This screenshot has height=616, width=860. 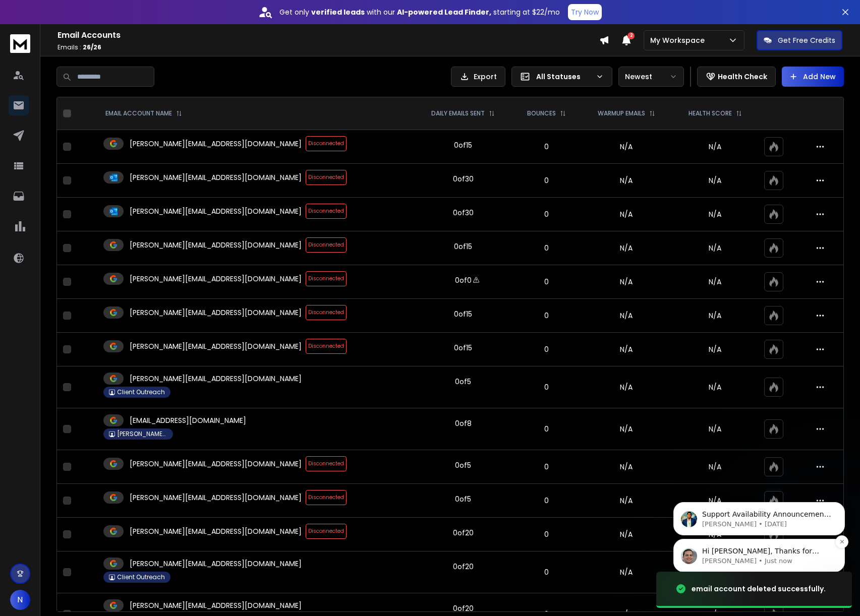 I want to click on div: email account deleted successfully., so click(x=759, y=589).